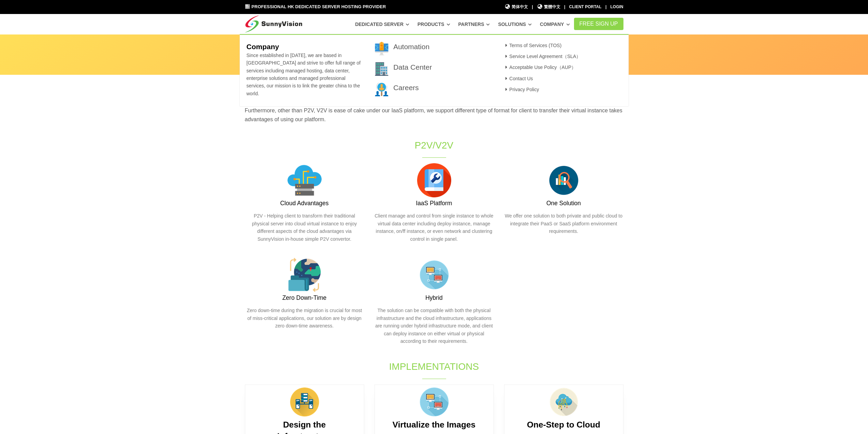  Describe the element at coordinates (304, 318) in the screenshot. I see `p: Zero down-time during the migration is crucial for most of miss-critical applications, our soluti...` at that location.